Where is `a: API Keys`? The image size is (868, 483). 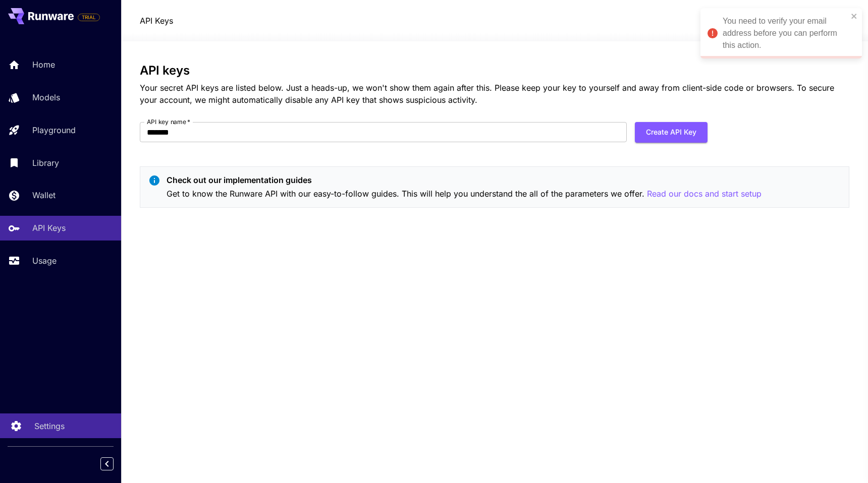
a: API Keys is located at coordinates (157, 21).